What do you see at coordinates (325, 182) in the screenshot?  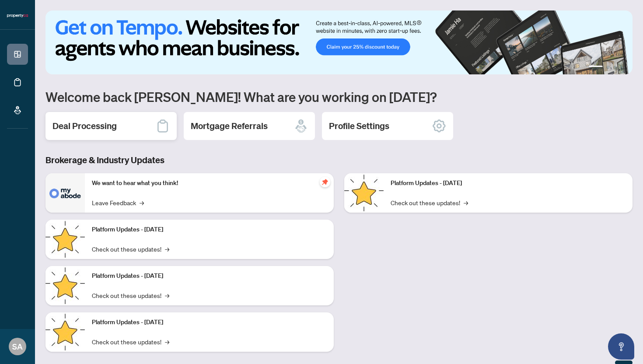 I see `span: pushpin` at bounding box center [325, 182].